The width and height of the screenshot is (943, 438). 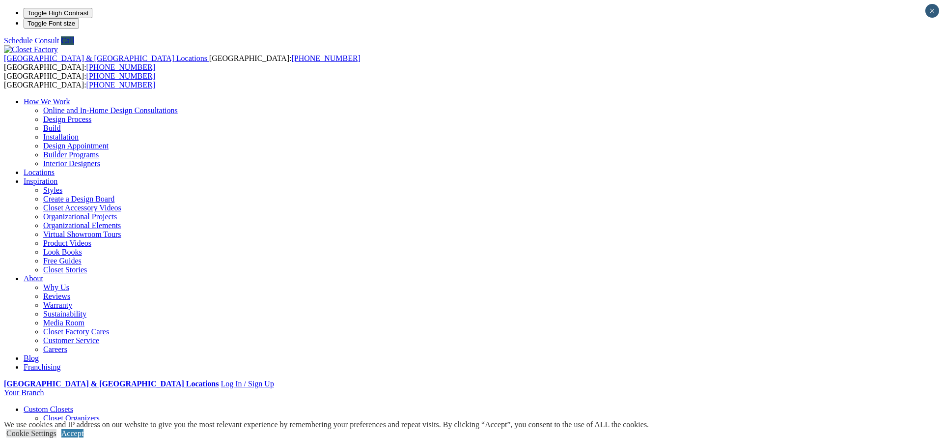 What do you see at coordinates (62, 260) in the screenshot?
I see `a: Free Guides` at bounding box center [62, 260].